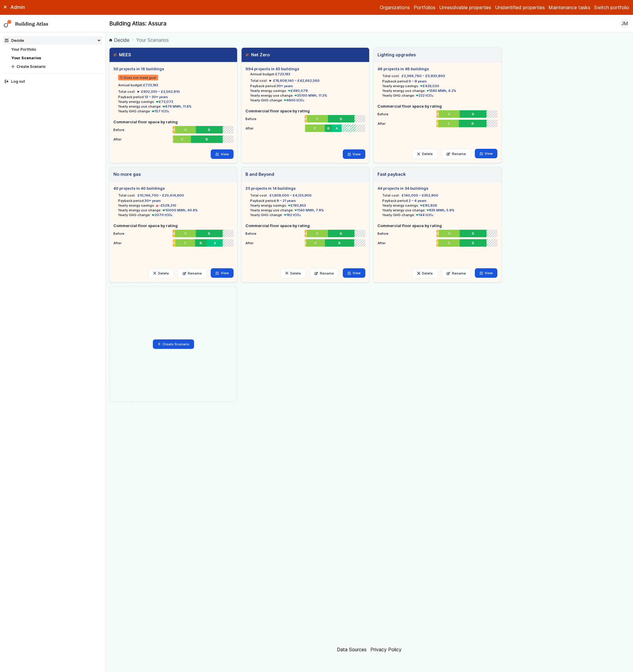 The height and width of the screenshot is (672, 633). What do you see at coordinates (23, 49) in the screenshot?
I see `a: Your Portfolio` at bounding box center [23, 49].